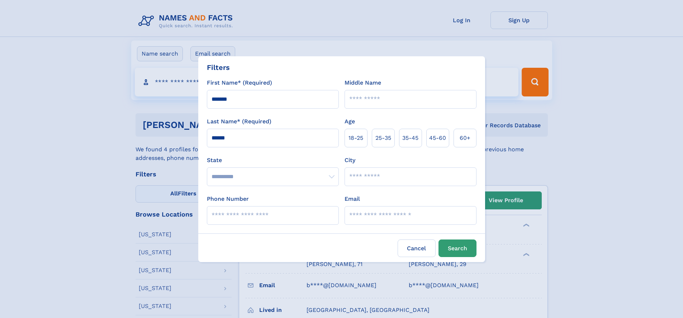 This screenshot has width=683, height=318. Describe the element at coordinates (350, 160) in the screenshot. I see `label: City` at that location.